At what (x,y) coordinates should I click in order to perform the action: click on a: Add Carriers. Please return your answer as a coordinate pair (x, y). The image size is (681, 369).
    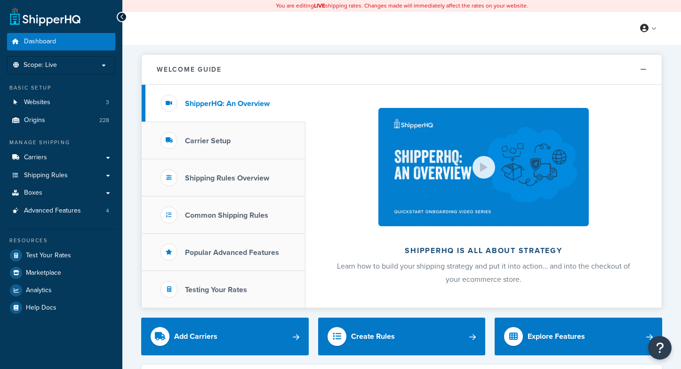
    Looking at the image, I should click on (225, 336).